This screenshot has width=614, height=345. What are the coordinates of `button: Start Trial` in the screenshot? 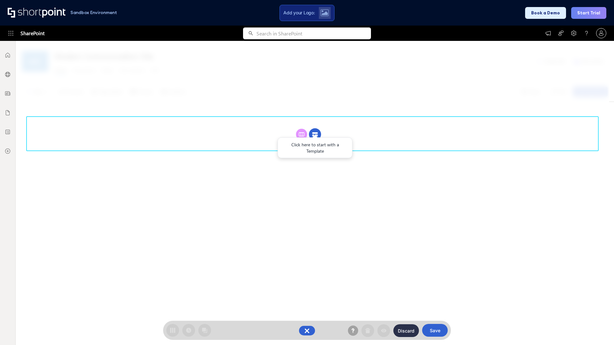 It's located at (589, 13).